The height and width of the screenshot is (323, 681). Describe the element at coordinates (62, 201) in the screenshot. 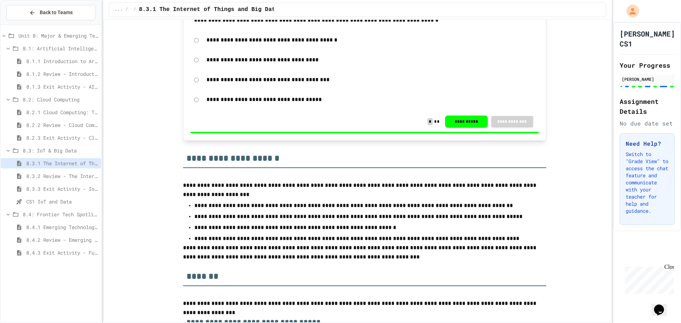

I see `span: CS1 IoT and Data` at that location.